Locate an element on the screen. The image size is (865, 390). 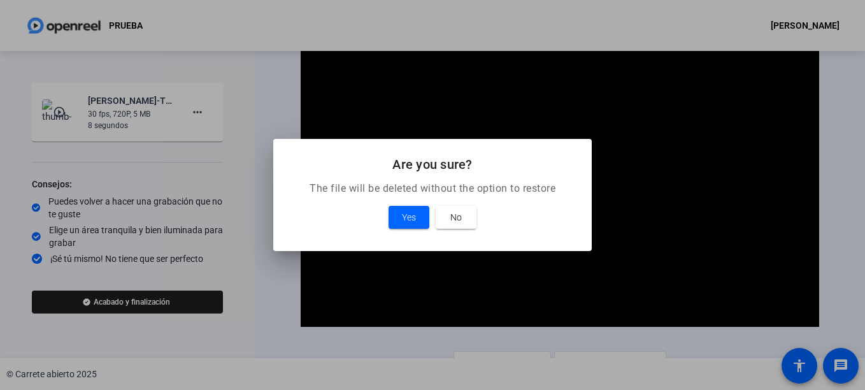
span: Yes is located at coordinates (409, 217).